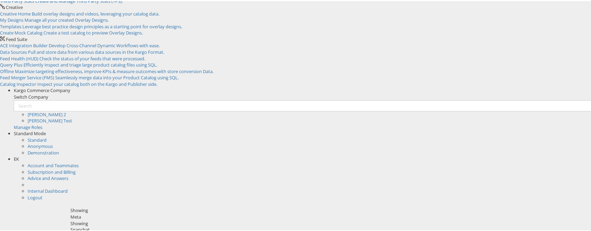  What do you see at coordinates (104, 45) in the screenshot?
I see `span: Develop Cross-Channel Dynamic Workflows with ease.` at bounding box center [104, 45].